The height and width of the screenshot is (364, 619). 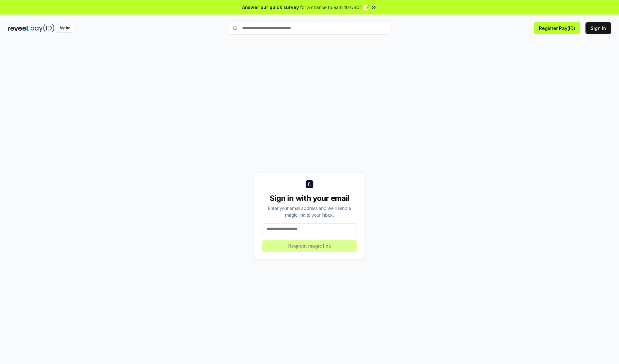 I want to click on div: Alpha, so click(x=65, y=28).